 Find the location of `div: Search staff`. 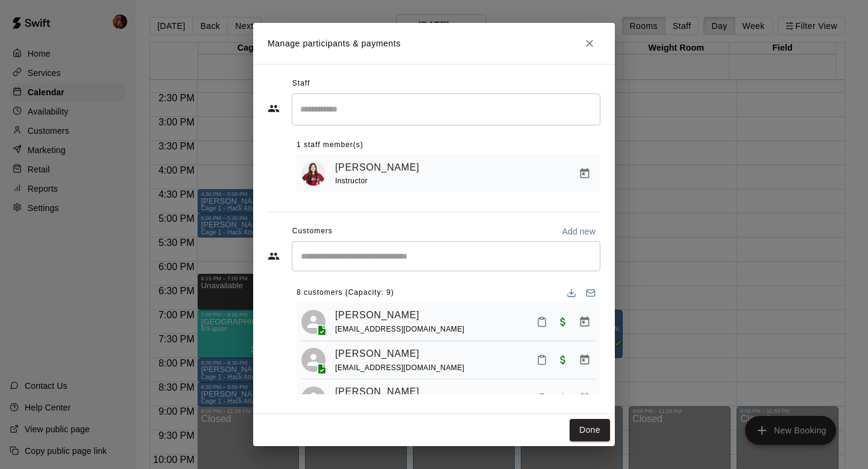

div: Search staff is located at coordinates (446, 109).